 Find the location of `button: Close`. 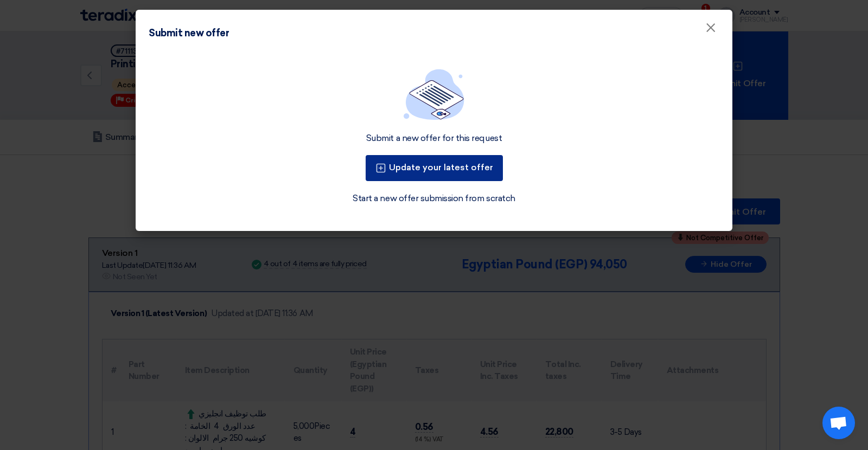

button: Close is located at coordinates (711, 28).